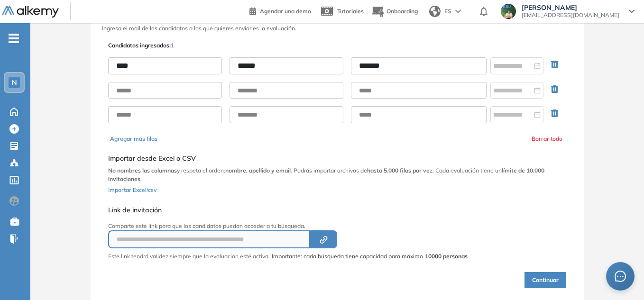  I want to click on span: Onboarding, so click(402, 10).